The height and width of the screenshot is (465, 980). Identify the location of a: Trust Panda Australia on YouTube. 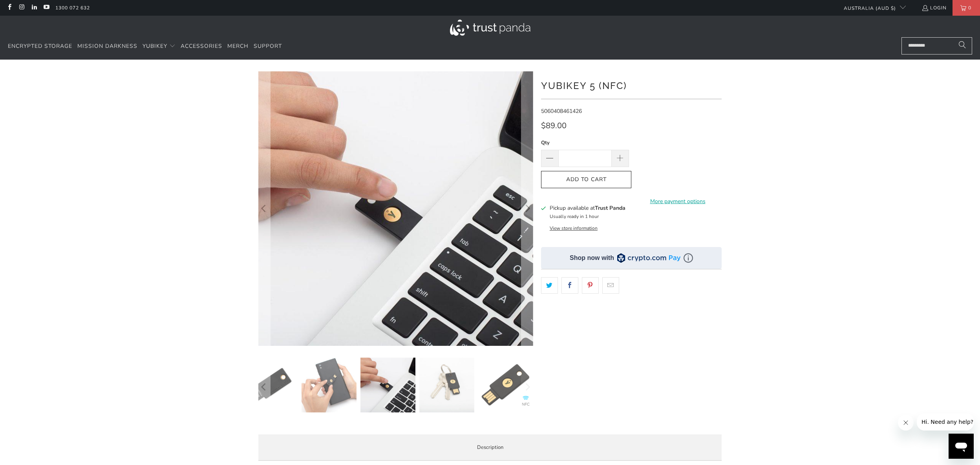
(46, 8).